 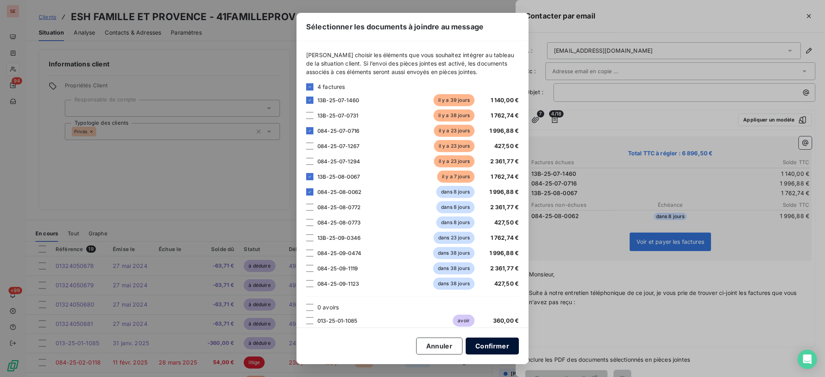 I want to click on span: 013-25-01-1085, so click(x=337, y=321).